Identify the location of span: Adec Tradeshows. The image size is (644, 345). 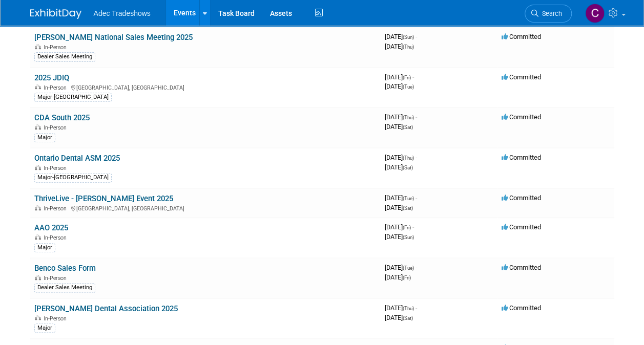
(122, 13).